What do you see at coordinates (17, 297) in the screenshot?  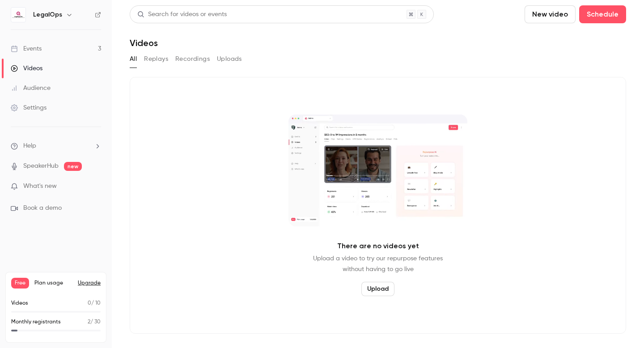 I see `button: Télécharger la pièce jointe` at bounding box center [17, 297].